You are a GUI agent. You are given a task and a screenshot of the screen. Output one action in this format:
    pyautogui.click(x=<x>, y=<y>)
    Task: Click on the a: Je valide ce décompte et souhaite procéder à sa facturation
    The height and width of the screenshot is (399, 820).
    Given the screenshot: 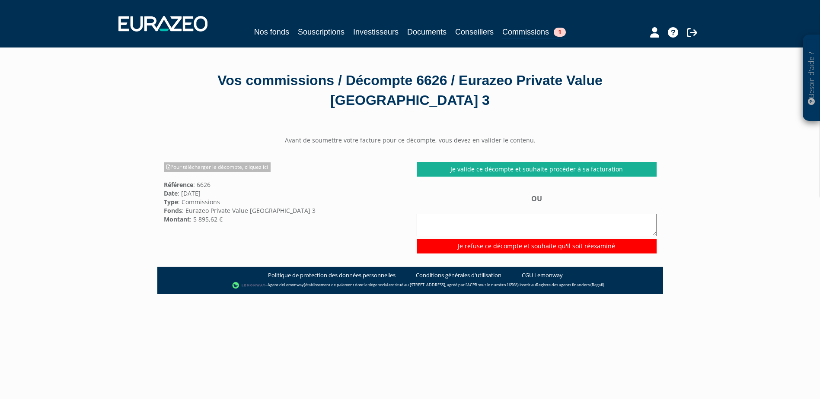 What is the action you would take?
    pyautogui.click(x=536, y=169)
    